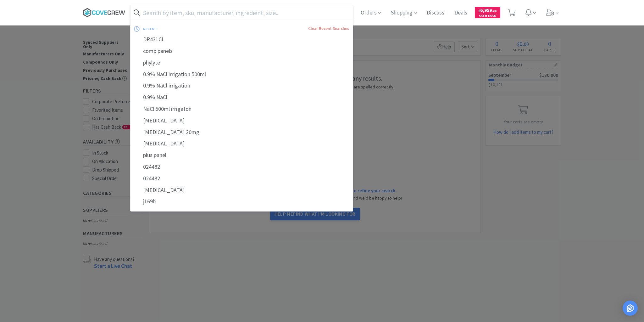  Describe the element at coordinates (461, 13) in the screenshot. I see `a: Deals` at that location.